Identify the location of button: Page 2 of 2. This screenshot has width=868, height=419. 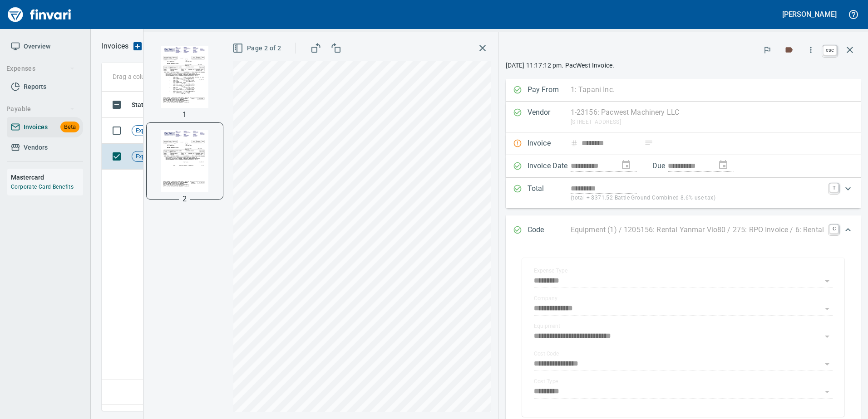
(258, 48).